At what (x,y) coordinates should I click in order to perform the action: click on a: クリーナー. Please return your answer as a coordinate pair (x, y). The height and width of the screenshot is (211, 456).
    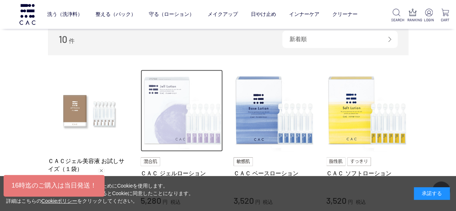
    Looking at the image, I should click on (345, 14).